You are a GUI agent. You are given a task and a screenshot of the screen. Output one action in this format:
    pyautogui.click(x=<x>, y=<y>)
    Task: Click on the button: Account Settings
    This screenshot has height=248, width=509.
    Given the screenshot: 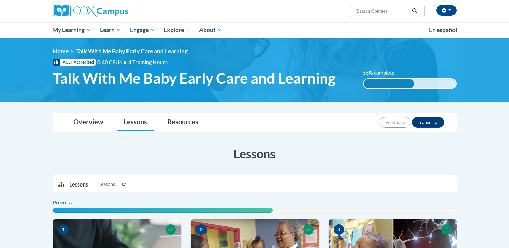 What is the action you would take?
    pyautogui.click(x=446, y=10)
    